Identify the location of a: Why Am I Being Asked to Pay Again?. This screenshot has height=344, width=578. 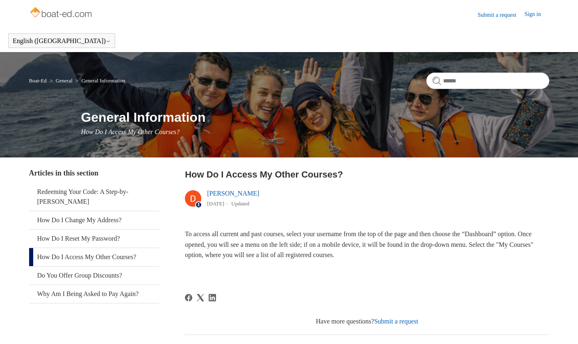
(94, 294).